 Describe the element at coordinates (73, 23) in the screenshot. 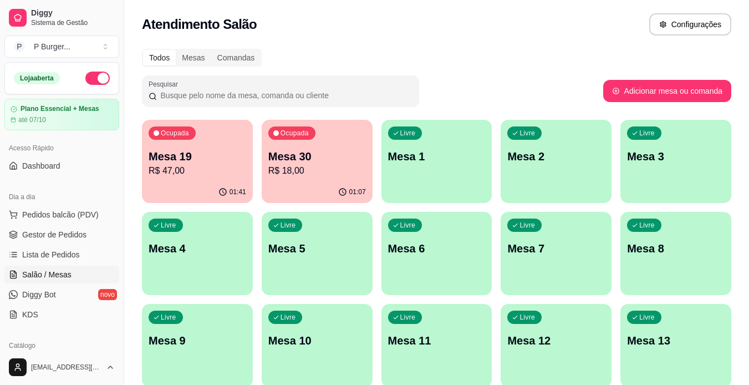

I see `span: Sistema de Gestão` at that location.